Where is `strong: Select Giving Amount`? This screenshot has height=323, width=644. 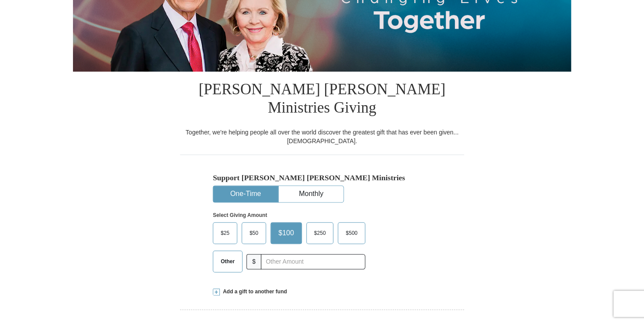
strong: Select Giving Amount is located at coordinates (240, 215).